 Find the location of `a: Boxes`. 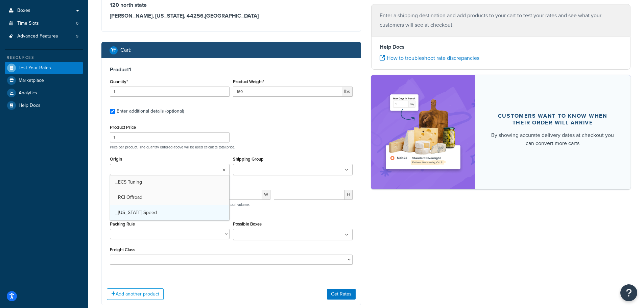

a: Boxes is located at coordinates (44, 11).